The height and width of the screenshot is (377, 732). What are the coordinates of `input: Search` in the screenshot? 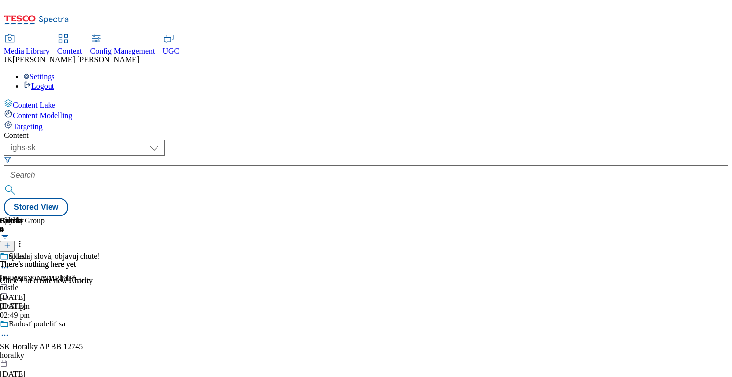 It's located at (366, 175).